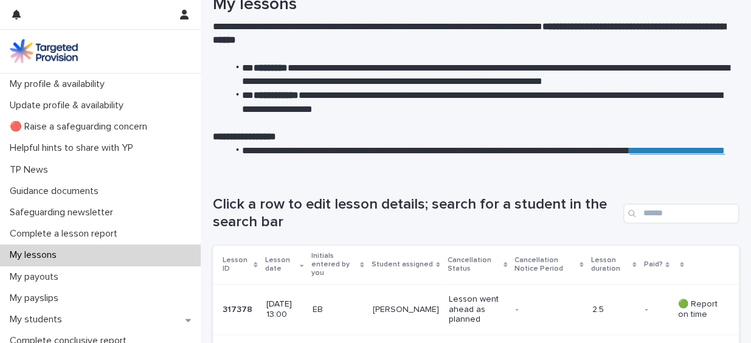 Image resolution: width=751 pixels, height=343 pixels. What do you see at coordinates (610, 264) in the screenshot?
I see `p: Lesson duration` at bounding box center [610, 264].